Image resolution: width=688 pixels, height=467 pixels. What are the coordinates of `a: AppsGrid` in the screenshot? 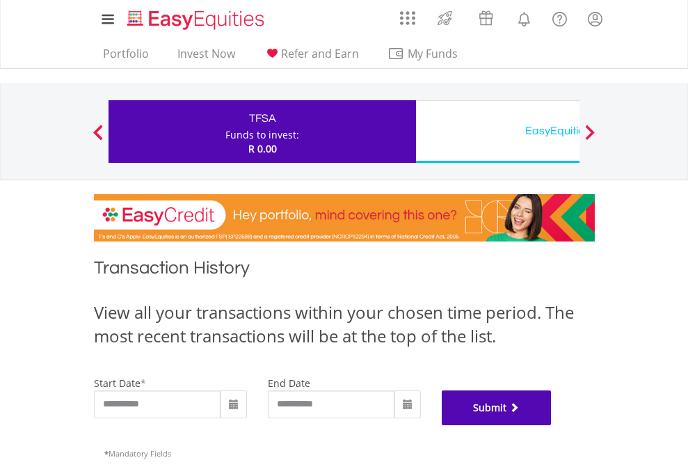 It's located at (408, 15).